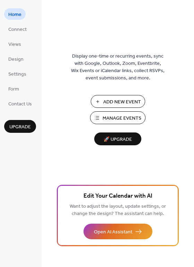 This screenshot has width=194, height=267. I want to click on a: Design, so click(16, 59).